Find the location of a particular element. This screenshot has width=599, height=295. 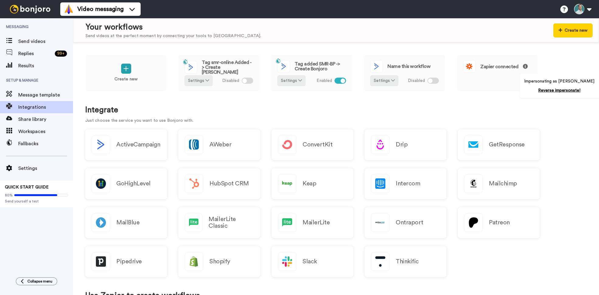

a: Create new is located at coordinates (126, 73).